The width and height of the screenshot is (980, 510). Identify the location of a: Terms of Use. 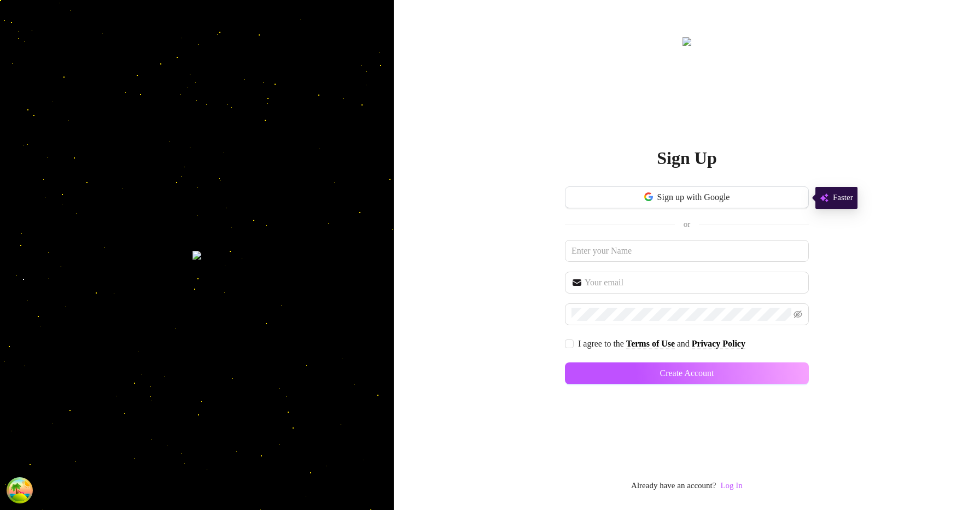
(650, 344).